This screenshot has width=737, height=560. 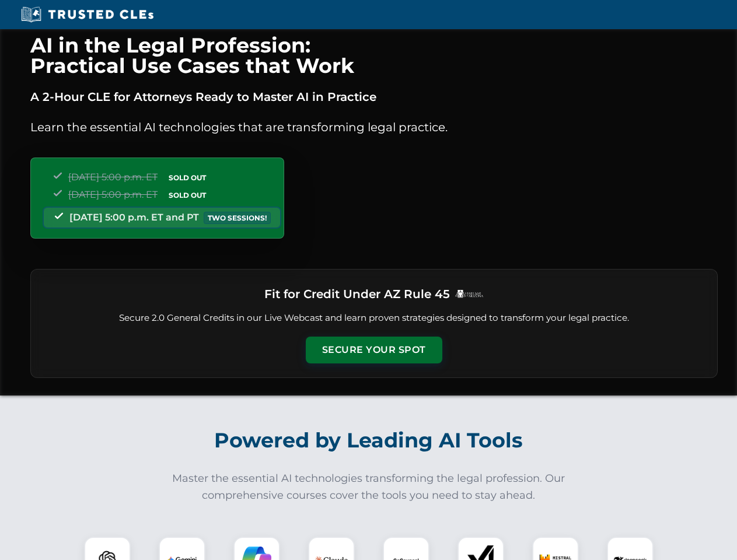 What do you see at coordinates (368, 441) in the screenshot?
I see `h2: Powered by Leading AI Tools` at bounding box center [368, 441].